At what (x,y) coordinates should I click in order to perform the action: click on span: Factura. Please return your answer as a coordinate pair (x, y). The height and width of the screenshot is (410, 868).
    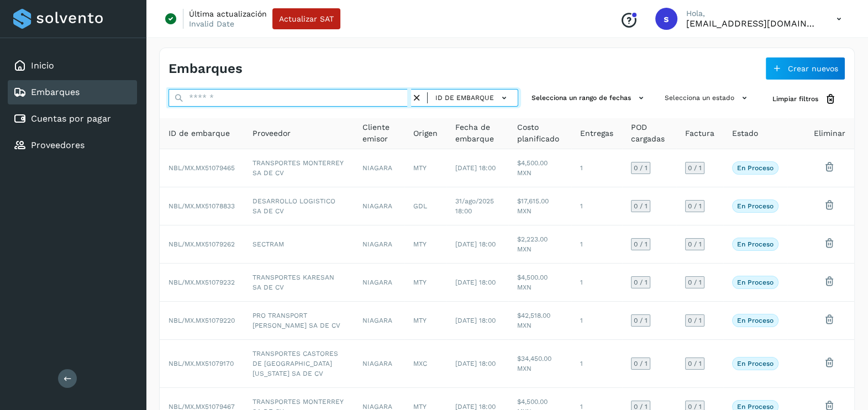
    Looking at the image, I should click on (700, 133).